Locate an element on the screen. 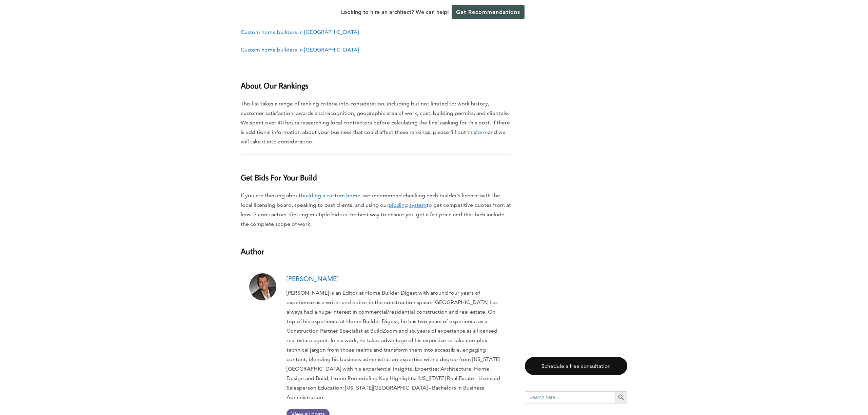  b: Get Bids For Your Build is located at coordinates (279, 177).